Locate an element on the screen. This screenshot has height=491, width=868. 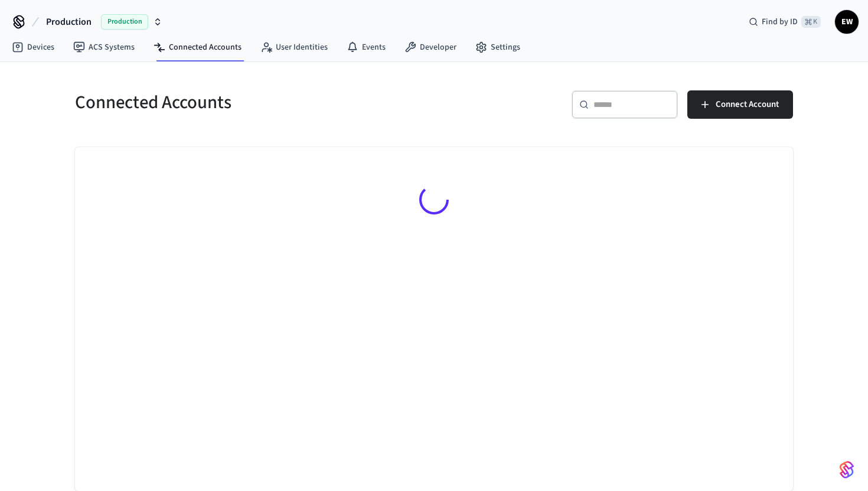
a: Connected Accounts is located at coordinates (197, 47).